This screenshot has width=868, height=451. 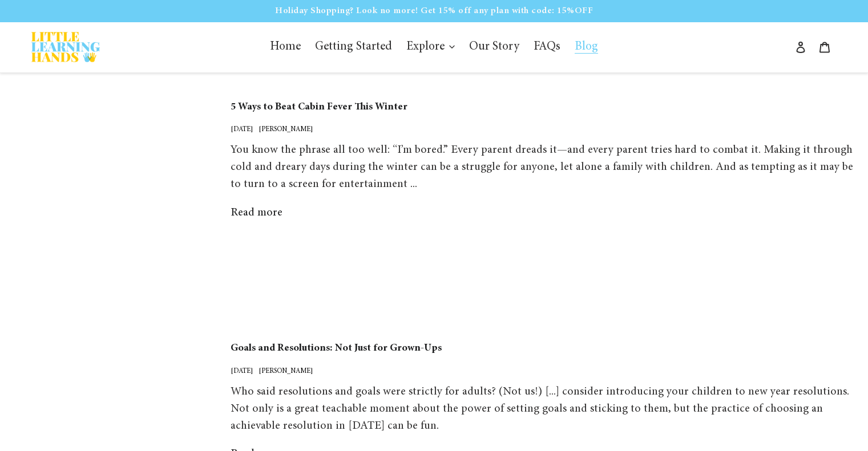 What do you see at coordinates (586, 47) in the screenshot?
I see `a: Blog` at bounding box center [586, 47].